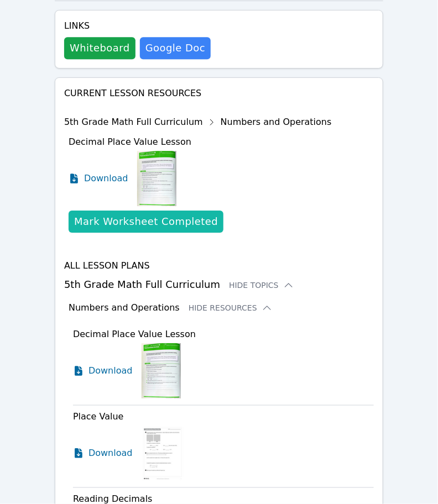 This screenshot has height=504, width=438. Describe the element at coordinates (219, 285) in the screenshot. I see `h3: 5th Grade Math Full Curriculum` at that location.